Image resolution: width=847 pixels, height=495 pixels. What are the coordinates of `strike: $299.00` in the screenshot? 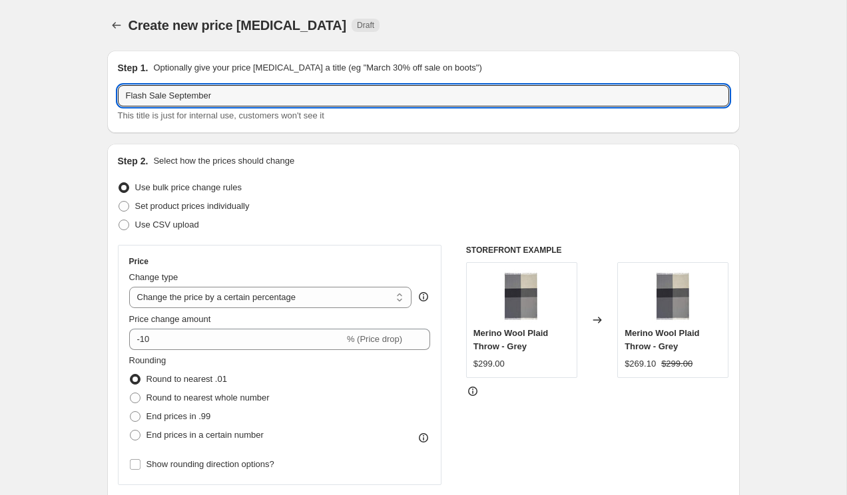 It's located at (677, 364).